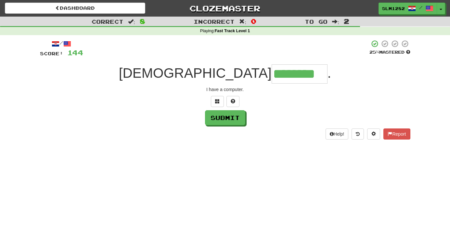 Image resolution: width=450 pixels, height=241 pixels. I want to click on span: 0, so click(254, 21).